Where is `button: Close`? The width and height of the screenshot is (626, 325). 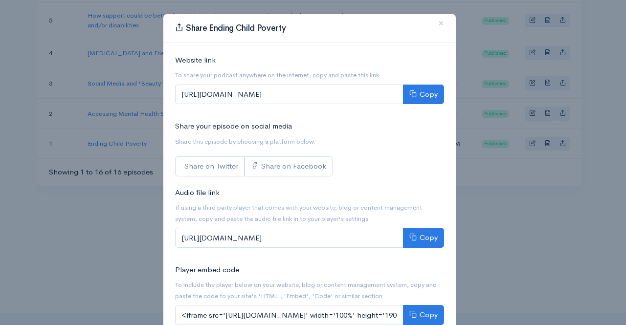 button: Close is located at coordinates (441, 23).